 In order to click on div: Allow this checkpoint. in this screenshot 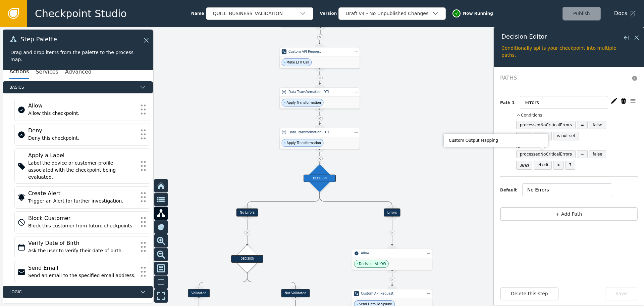, I will do `click(82, 113)`.